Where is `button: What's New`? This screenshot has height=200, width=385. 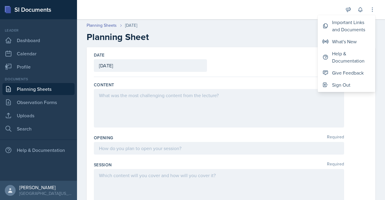 button: What's New is located at coordinates (347, 42).